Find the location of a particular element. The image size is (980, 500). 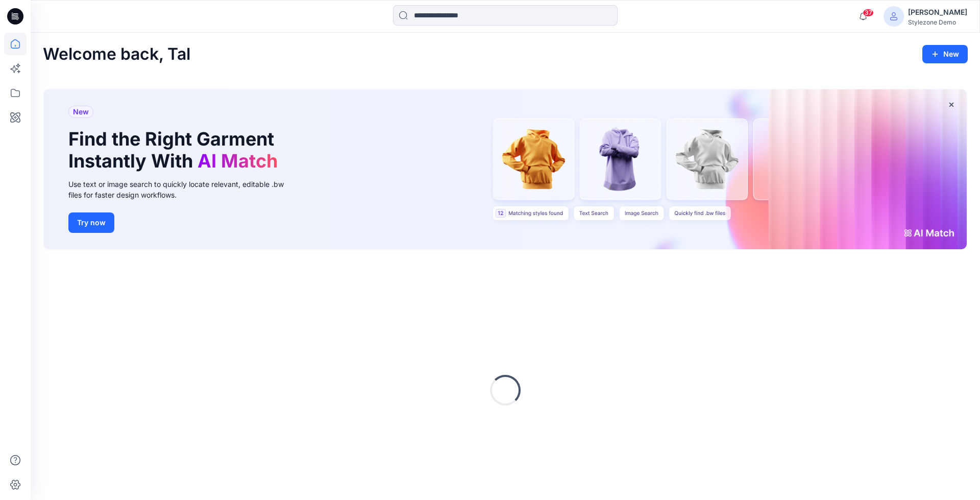

button: Try now is located at coordinates (92, 222).